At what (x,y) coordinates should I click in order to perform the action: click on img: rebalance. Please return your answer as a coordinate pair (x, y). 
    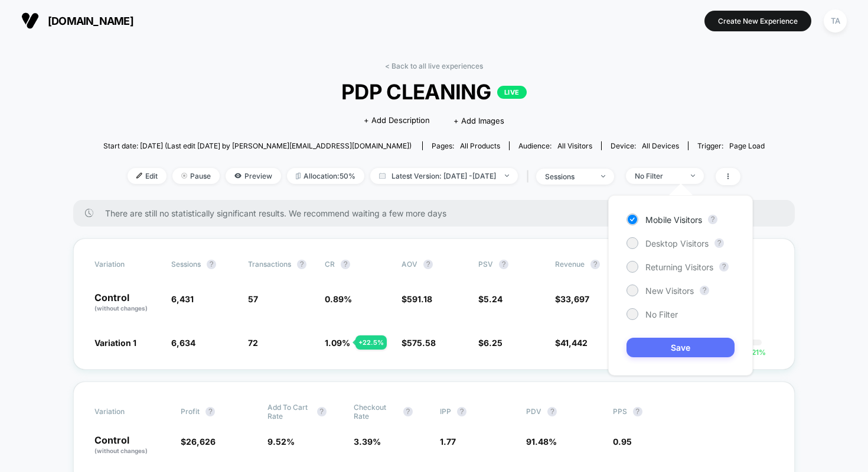
    Looking at the image, I should click on (298, 176).